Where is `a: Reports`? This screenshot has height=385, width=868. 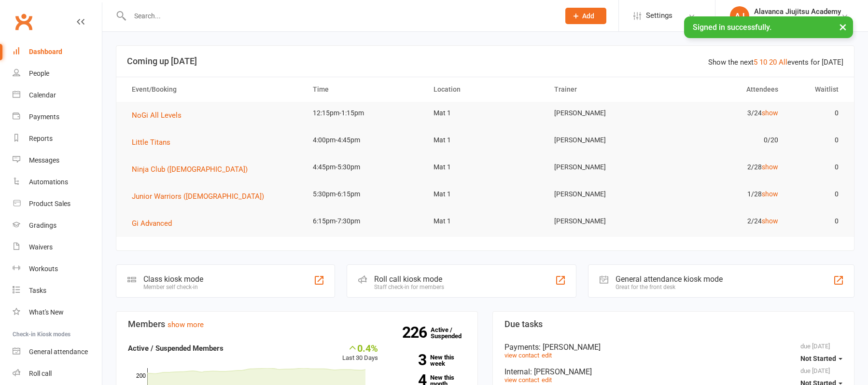
a: Reports is located at coordinates (57, 138).